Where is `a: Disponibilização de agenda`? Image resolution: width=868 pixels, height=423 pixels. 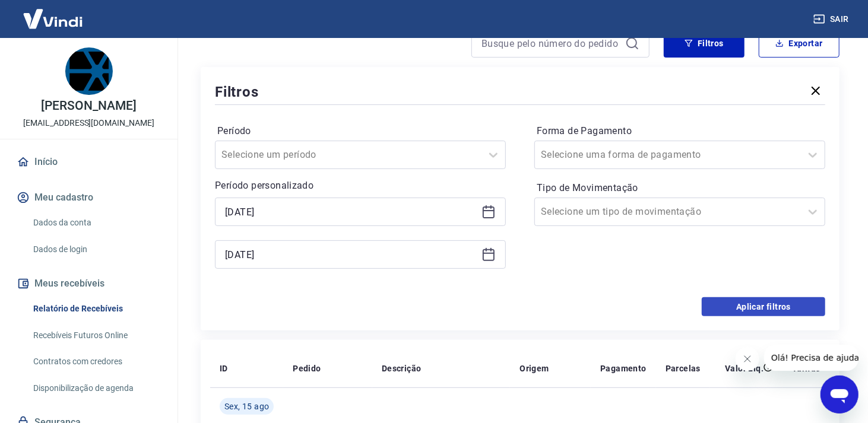 a: Disponibilização de agenda is located at coordinates (95, 388).